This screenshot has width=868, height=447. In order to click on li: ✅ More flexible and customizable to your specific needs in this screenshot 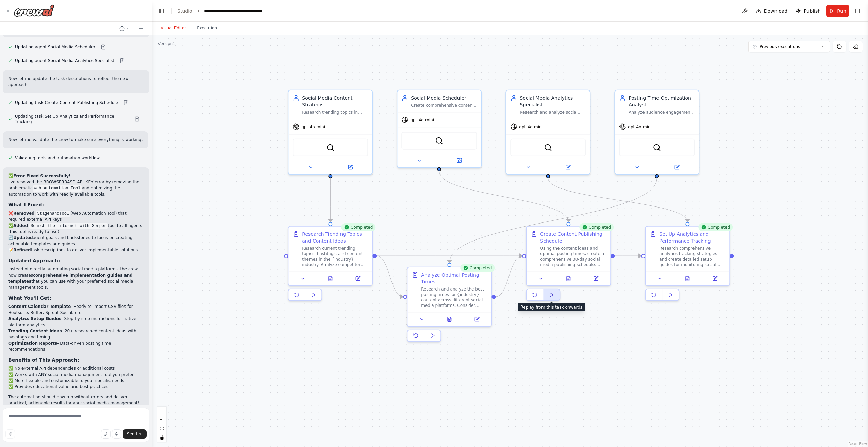, I will do `click(76, 381)`.